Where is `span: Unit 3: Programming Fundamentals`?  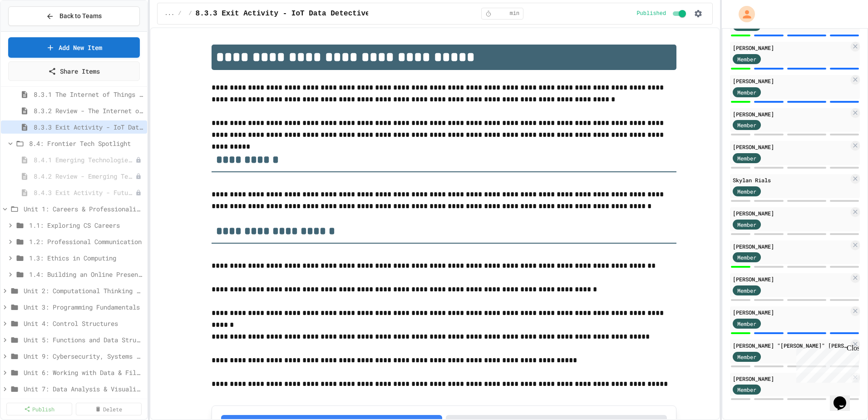 span: Unit 3: Programming Fundamentals is located at coordinates (84, 307).